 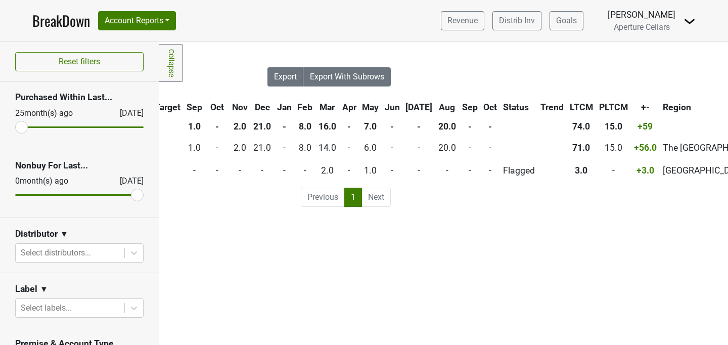 I want to click on th: 74.0, so click(x=581, y=126).